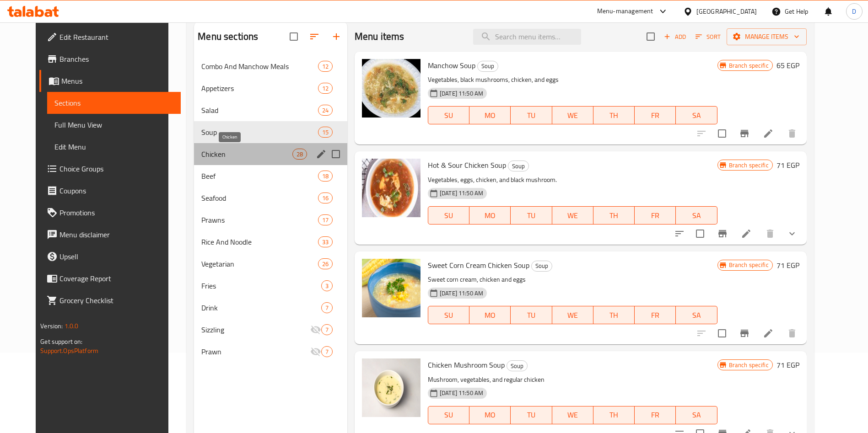  I want to click on div: Appetizers, so click(259, 89).